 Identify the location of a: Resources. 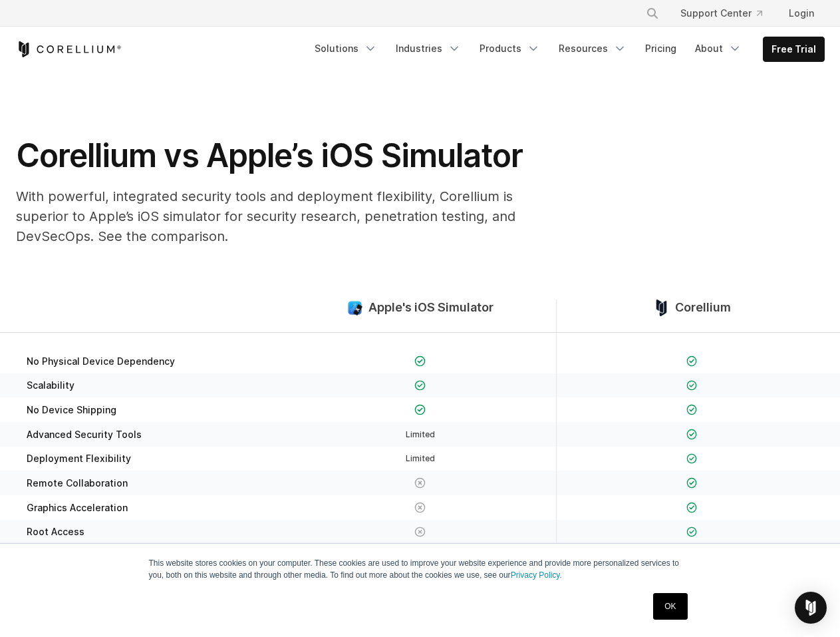
(593, 49).